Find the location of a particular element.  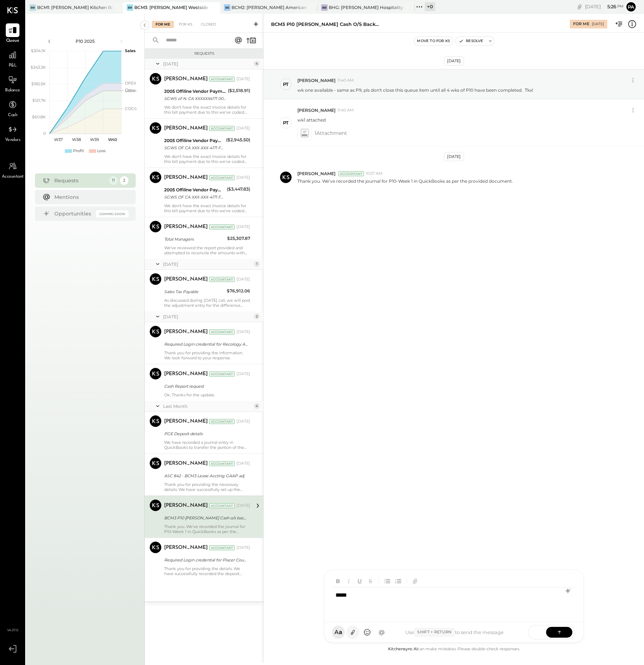

div: Total Managers is located at coordinates (194, 239).